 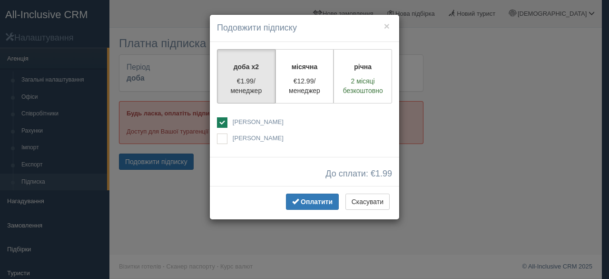 What do you see at coordinates (384, 173) in the screenshot?
I see `span: 1.99` at bounding box center [384, 173].